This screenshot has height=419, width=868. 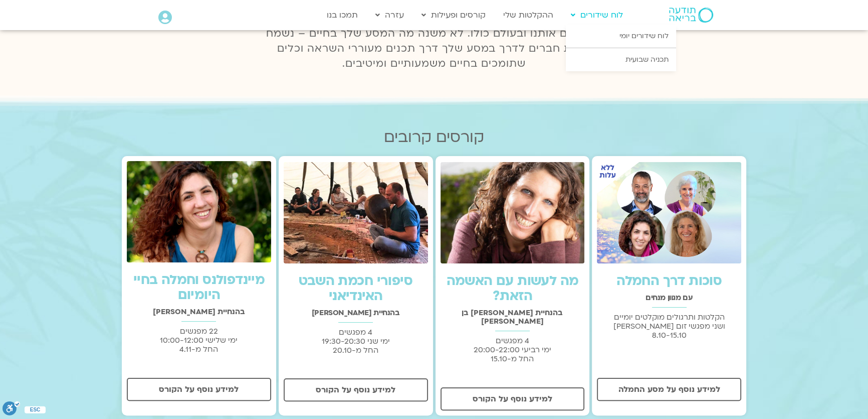 I want to click on a: סיפורי חכמת השבט האינדיאני, so click(x=355, y=288).